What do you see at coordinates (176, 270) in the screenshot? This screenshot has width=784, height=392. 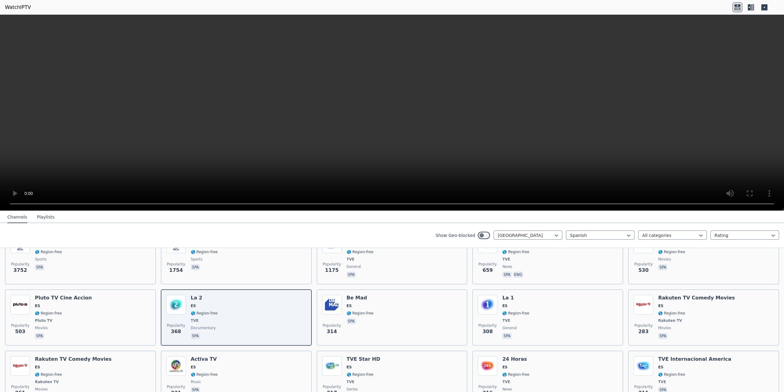 I see `span: 1754` at bounding box center [176, 270].